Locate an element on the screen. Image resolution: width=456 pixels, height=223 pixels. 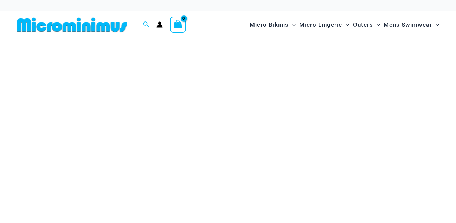
a: Micro BikinisMenu ToggleMenu Toggle is located at coordinates (272, 25).